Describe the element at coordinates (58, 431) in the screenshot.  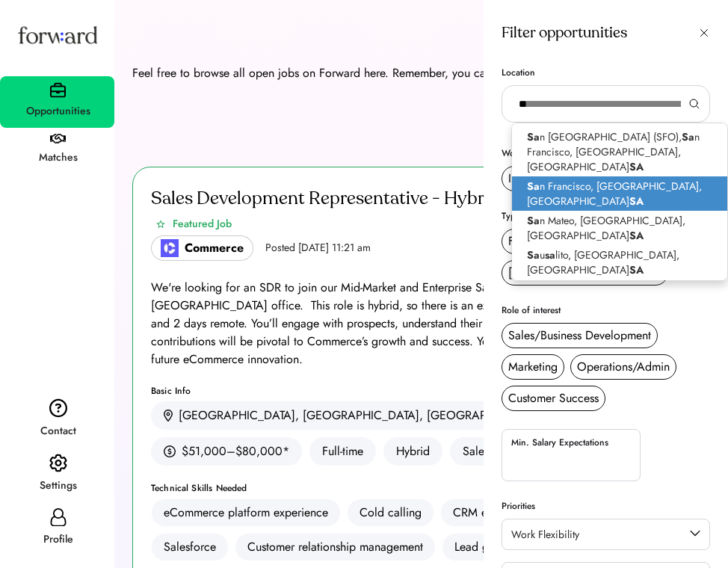
I see `div: Contact` at that location.